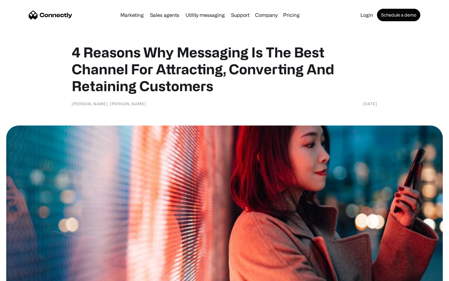 The image size is (449, 281). I want to click on div: Company, so click(266, 15).